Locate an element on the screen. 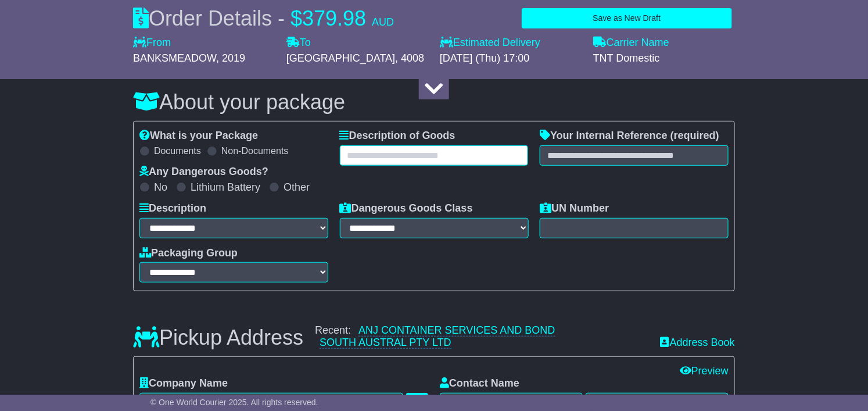 The height and width of the screenshot is (411, 868). span: BANKSMEADOW is located at coordinates (174, 58).